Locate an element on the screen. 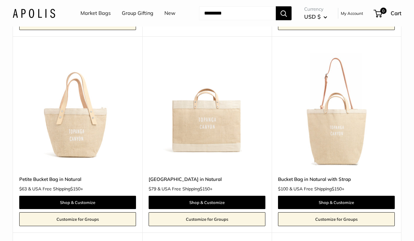 Image resolution: width=414 pixels, height=241 pixels. a: Bucket Bag in Natural with Strap is located at coordinates (337, 179).